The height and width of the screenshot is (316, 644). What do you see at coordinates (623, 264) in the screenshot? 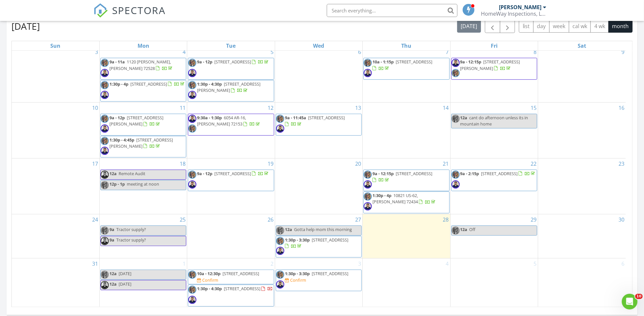
I see `a: Go to September 6, 2025` at bounding box center [623, 264].